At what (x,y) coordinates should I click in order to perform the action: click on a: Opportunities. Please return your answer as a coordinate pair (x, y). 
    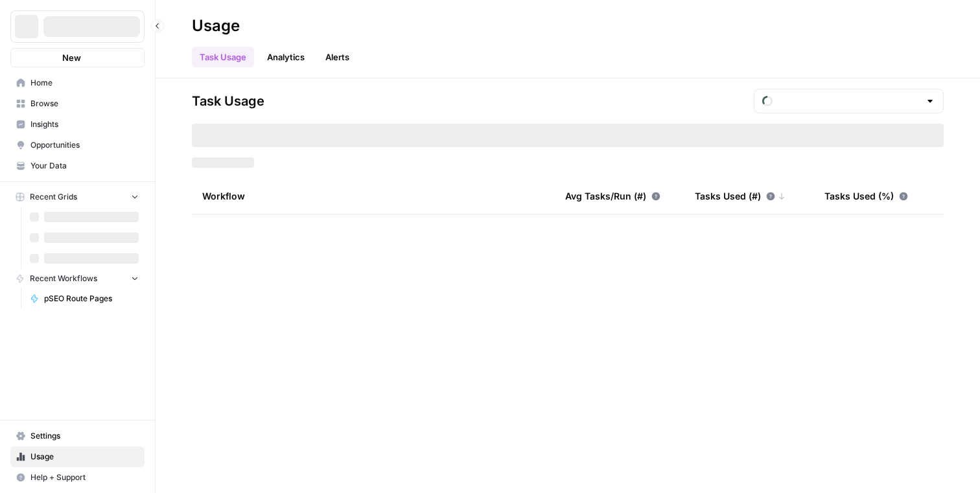
    Looking at the image, I should click on (77, 145).